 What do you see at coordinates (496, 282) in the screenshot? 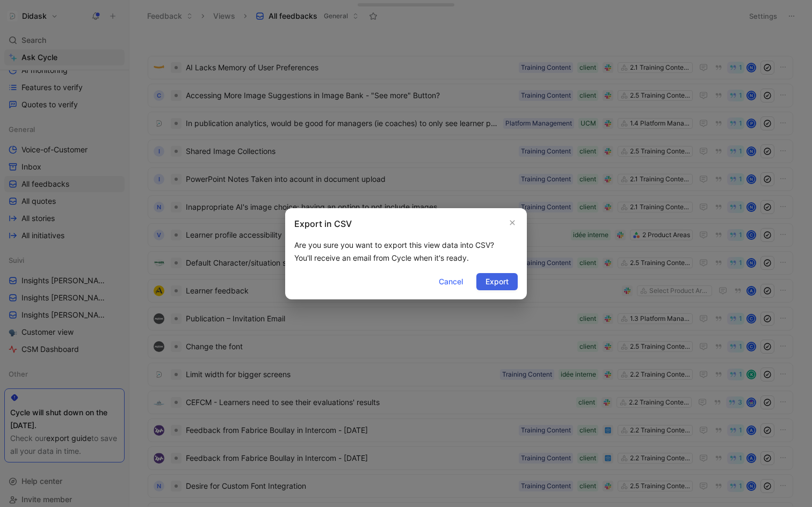
I see `span: Export` at bounding box center [496, 282].